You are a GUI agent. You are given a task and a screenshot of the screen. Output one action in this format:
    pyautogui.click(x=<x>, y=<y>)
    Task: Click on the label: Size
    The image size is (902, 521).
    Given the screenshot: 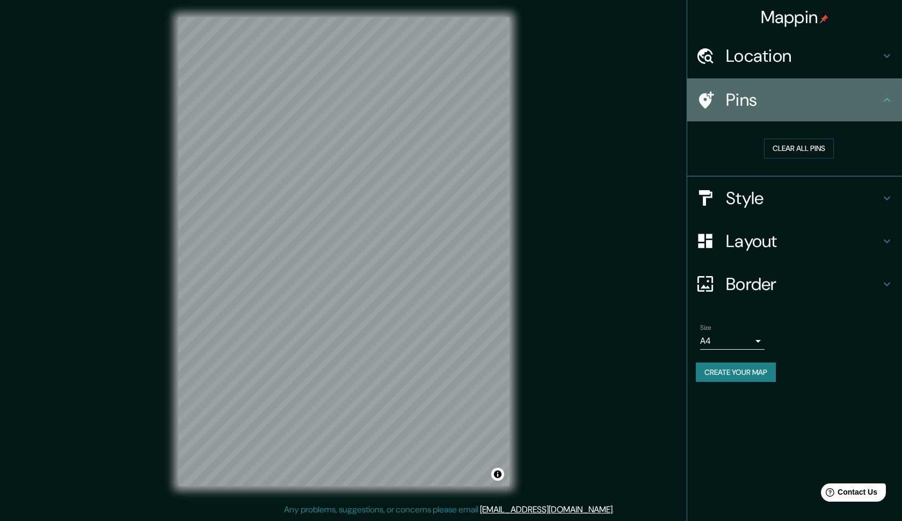 What is the action you would take?
    pyautogui.click(x=706, y=327)
    